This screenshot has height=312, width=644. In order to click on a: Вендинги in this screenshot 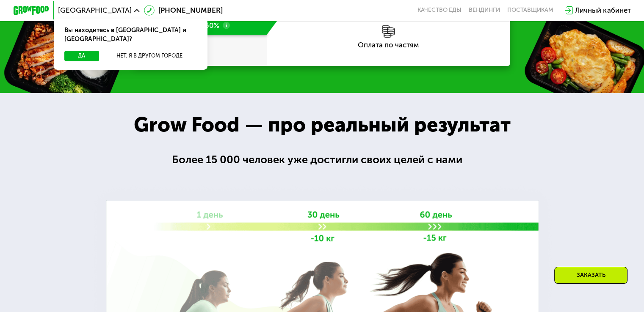, I will do `click(485, 10)`.